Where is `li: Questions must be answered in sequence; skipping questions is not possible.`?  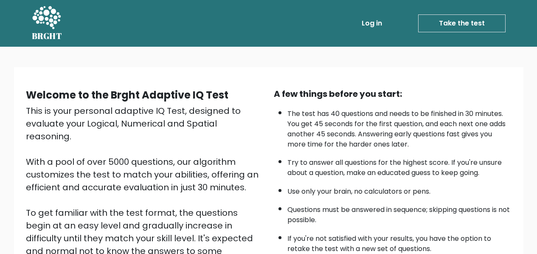 li: Questions must be answered in sequence; skipping questions is not possible. is located at coordinates (399, 213).